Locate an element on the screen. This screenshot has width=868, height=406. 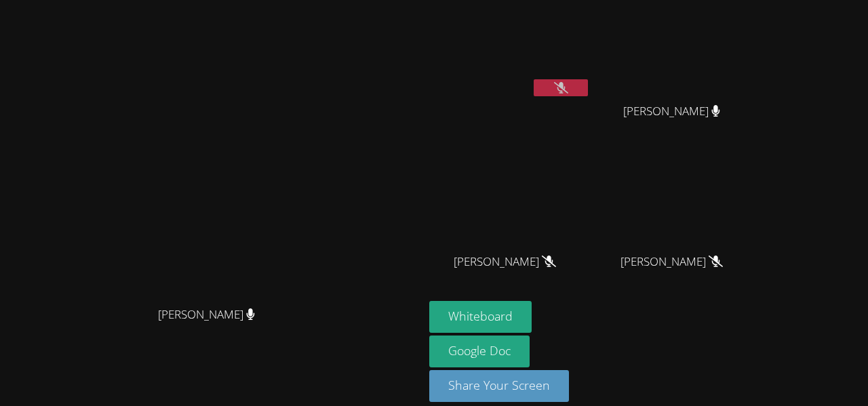
button: Share Your Screen is located at coordinates (499, 386).